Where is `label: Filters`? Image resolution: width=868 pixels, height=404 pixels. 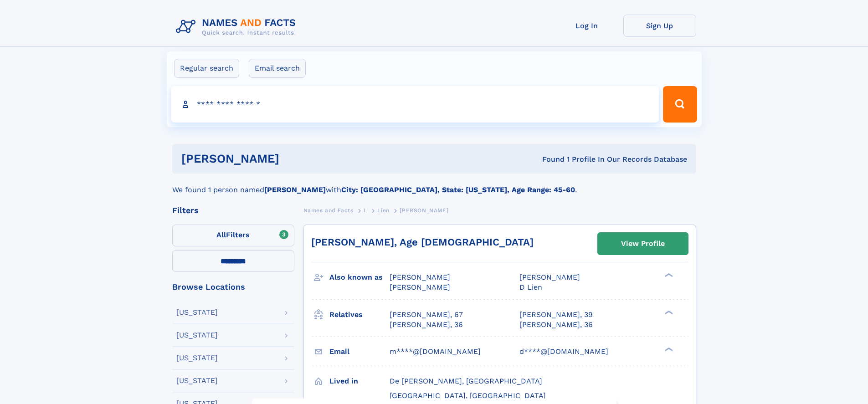
label: Filters is located at coordinates (233, 235).